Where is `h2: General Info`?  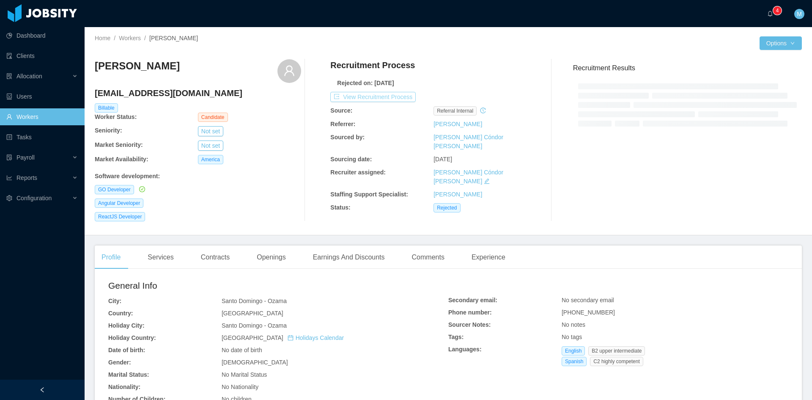
h2: General Info is located at coordinates (278, 285).